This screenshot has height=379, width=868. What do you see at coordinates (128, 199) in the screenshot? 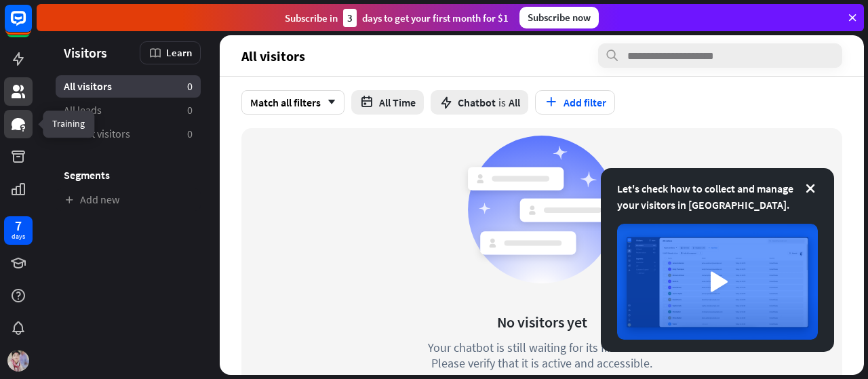
I see `a: Add new` at bounding box center [128, 199].